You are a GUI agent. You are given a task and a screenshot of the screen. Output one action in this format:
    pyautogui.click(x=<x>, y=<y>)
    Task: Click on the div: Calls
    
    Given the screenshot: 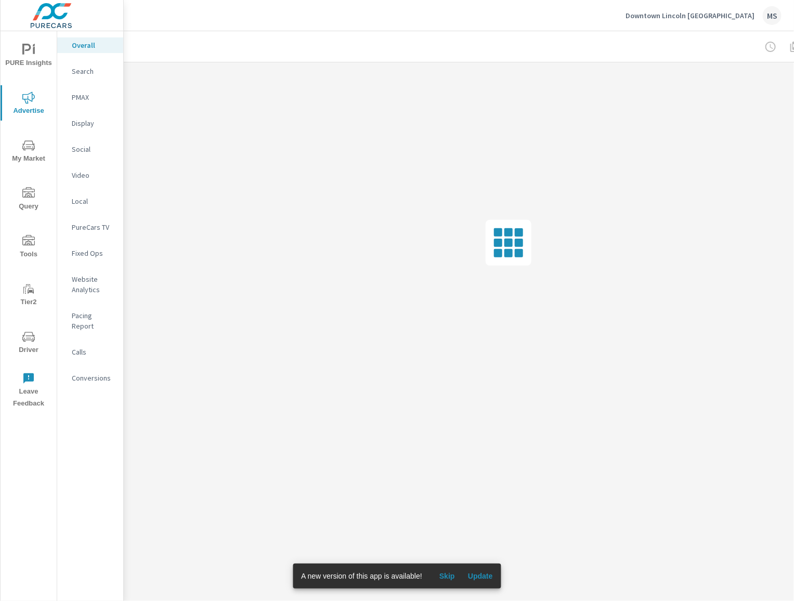 What is the action you would take?
    pyautogui.click(x=90, y=352)
    